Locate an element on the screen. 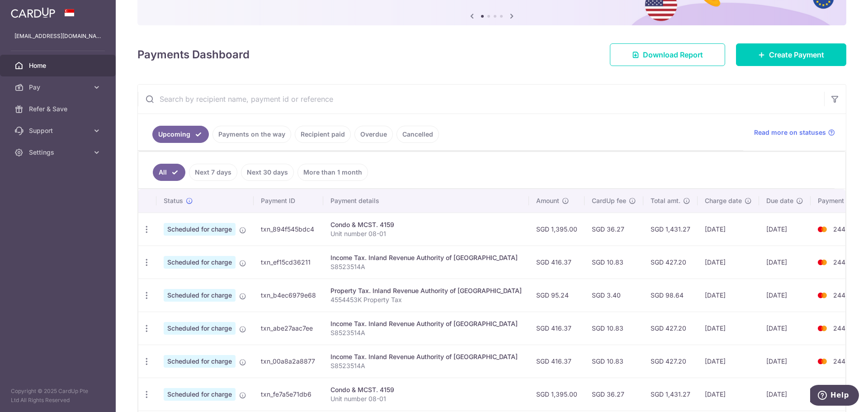 The image size is (868, 412). a: Payments on the way is located at coordinates (252, 135).